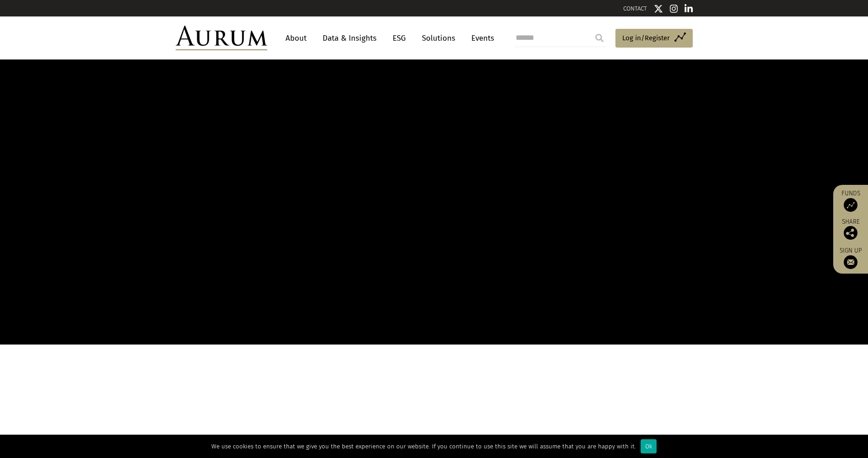 The image size is (868, 458). What do you see at coordinates (654, 38) in the screenshot?
I see `a: Log in/Register` at bounding box center [654, 38].